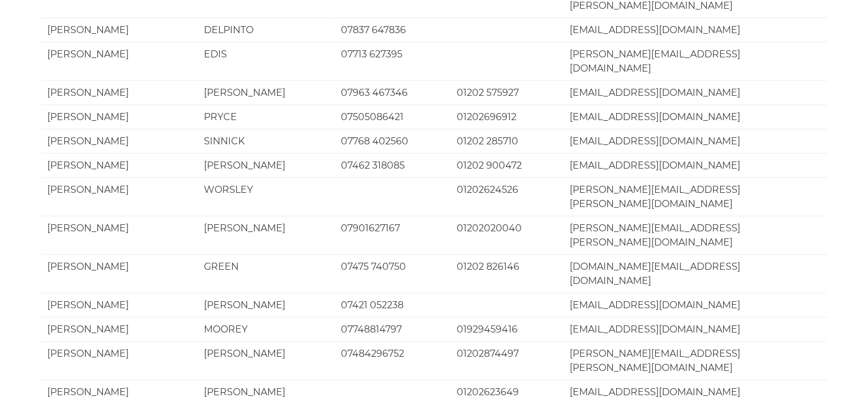 The height and width of the screenshot is (397, 868). Describe the element at coordinates (393, 360) in the screenshot. I see `td: 07484296752` at that location.